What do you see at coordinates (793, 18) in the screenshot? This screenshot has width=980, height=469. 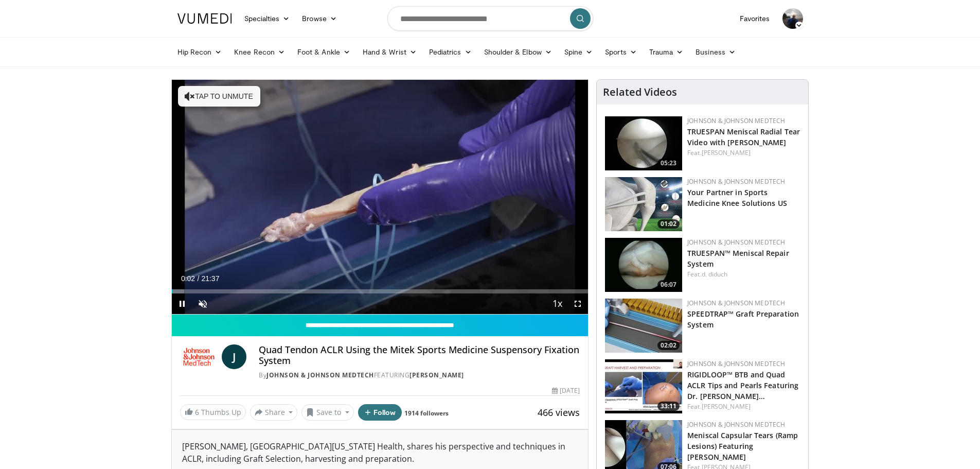 I see `img: Avatar` at bounding box center [793, 18].